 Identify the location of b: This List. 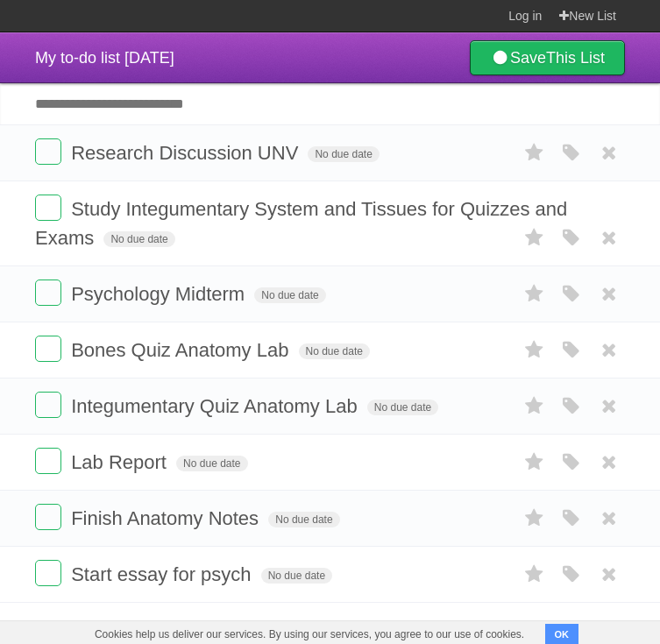
(575, 58).